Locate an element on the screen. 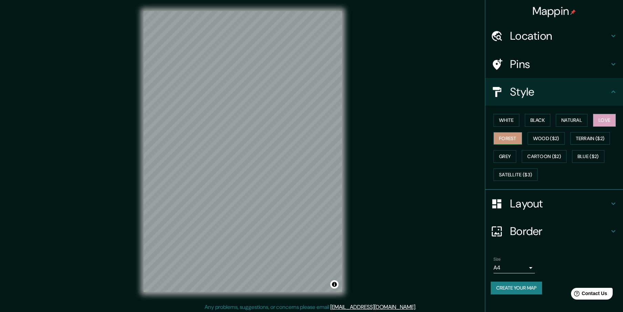 This screenshot has width=623, height=312. h4: Pins is located at coordinates (560, 64).